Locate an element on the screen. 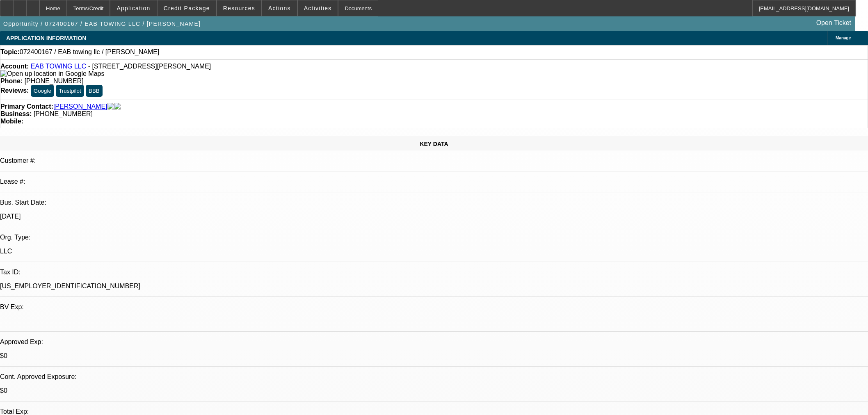 The image size is (868, 415). strong: Phone: is located at coordinates (12, 81).